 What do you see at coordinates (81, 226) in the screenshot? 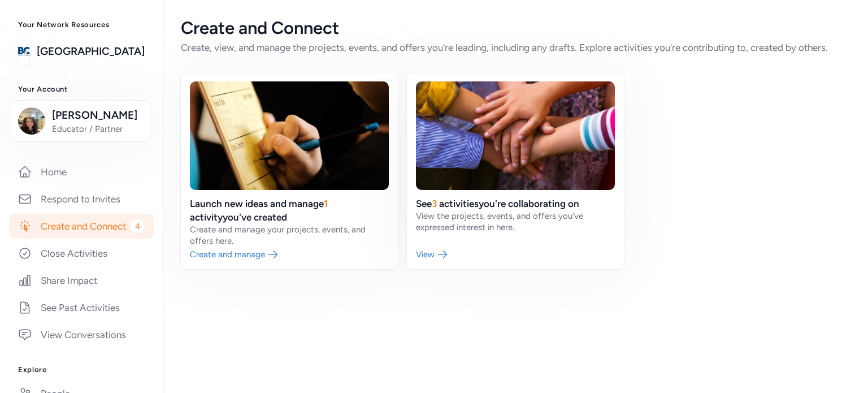
I see `a: Create and Connect4` at bounding box center [81, 226].